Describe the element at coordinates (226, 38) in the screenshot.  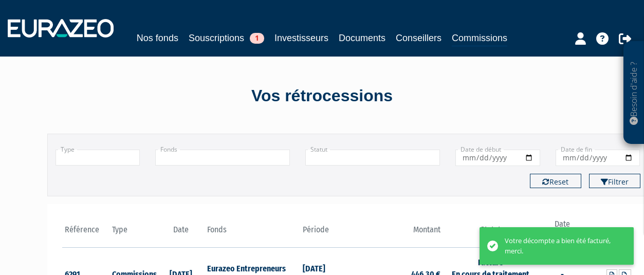
I see `a: Souscriptions1` at that location.